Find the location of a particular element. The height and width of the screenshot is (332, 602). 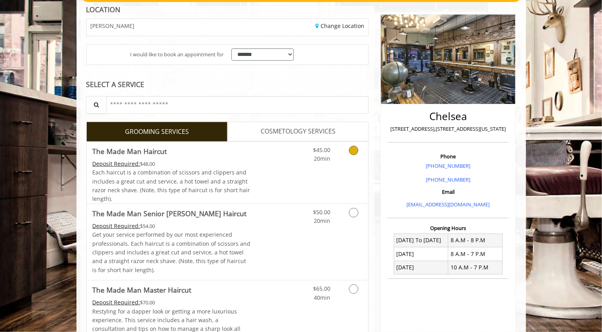

h3: Opening Hours is located at coordinates (447, 228).